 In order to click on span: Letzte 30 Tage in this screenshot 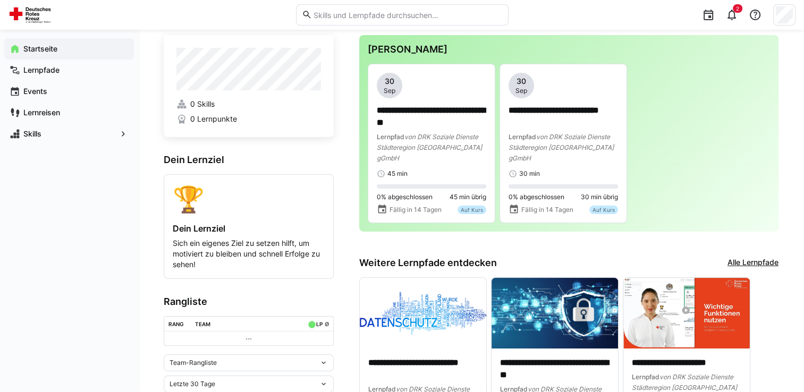, I will do `click(192, 384)`.